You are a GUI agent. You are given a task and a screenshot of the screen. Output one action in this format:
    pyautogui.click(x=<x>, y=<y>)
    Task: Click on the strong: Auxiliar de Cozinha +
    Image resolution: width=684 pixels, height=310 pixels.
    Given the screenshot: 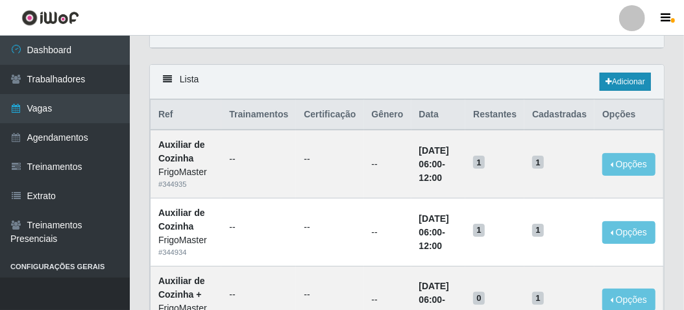 What is the action you would take?
    pyautogui.click(x=182, y=288)
    